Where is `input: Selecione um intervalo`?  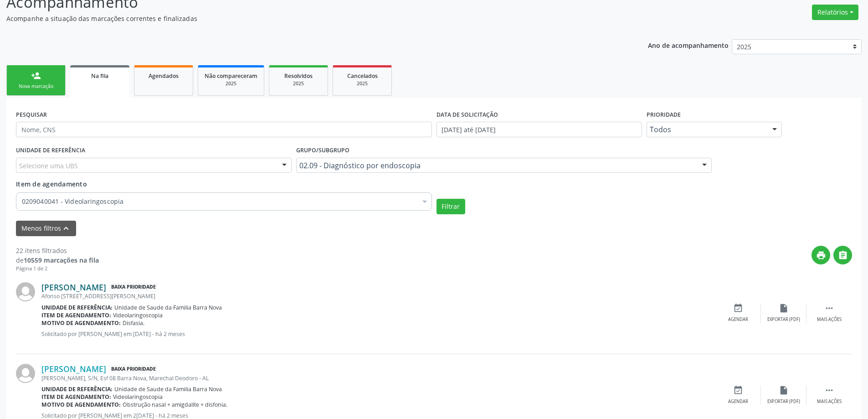
input: Selecione um intervalo is located at coordinates (539, 130).